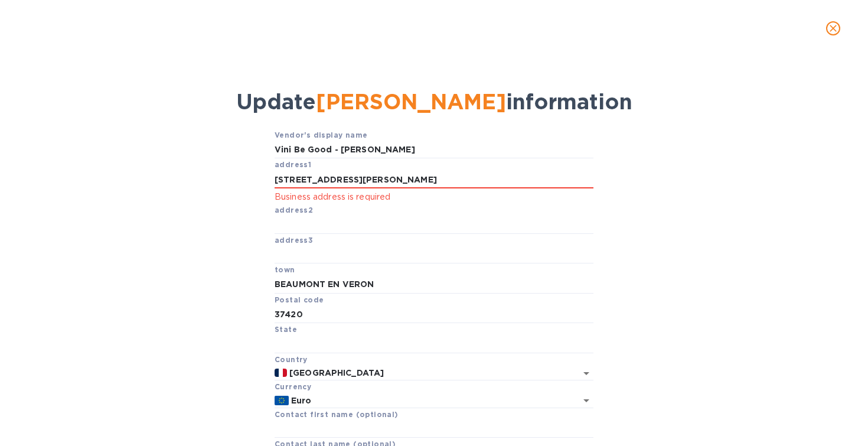  What do you see at coordinates (293, 164) in the screenshot?
I see `b: address1` at bounding box center [293, 164].